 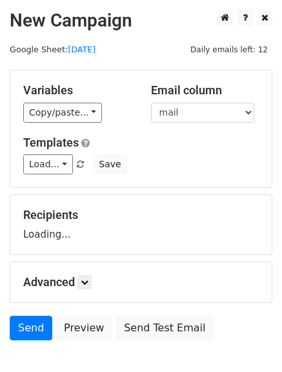 I want to click on div: Loading..., so click(x=141, y=225).